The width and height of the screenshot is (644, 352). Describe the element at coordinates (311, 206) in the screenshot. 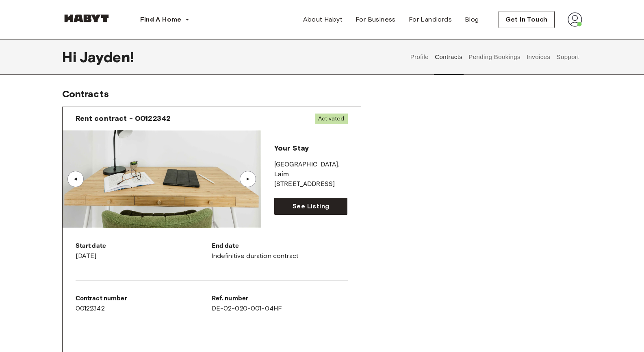

I see `a: See Listing` at that location.